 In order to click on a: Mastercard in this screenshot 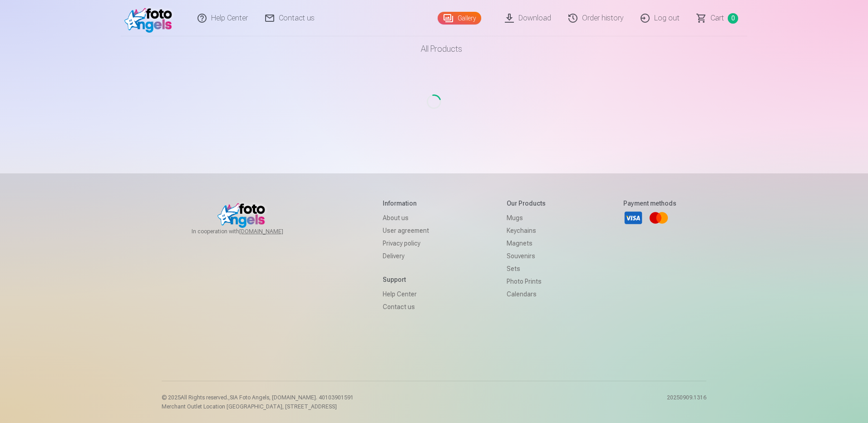, I will do `click(659, 218)`.